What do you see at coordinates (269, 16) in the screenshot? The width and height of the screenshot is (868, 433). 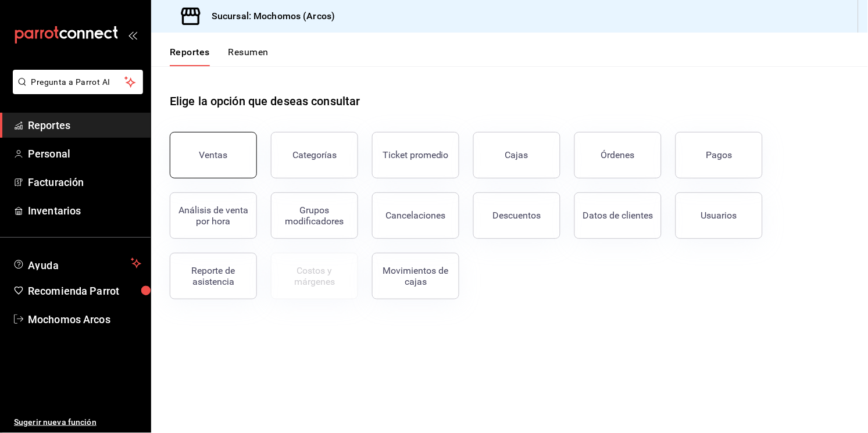 I see `h3: Sucursal: Mochomos (Arcos)` at bounding box center [269, 16].